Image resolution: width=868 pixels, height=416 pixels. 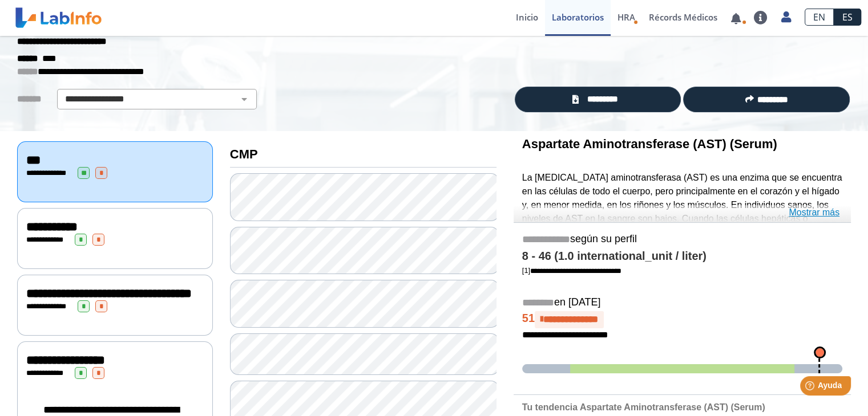 I want to click on a: Mostrar más, so click(x=814, y=213).